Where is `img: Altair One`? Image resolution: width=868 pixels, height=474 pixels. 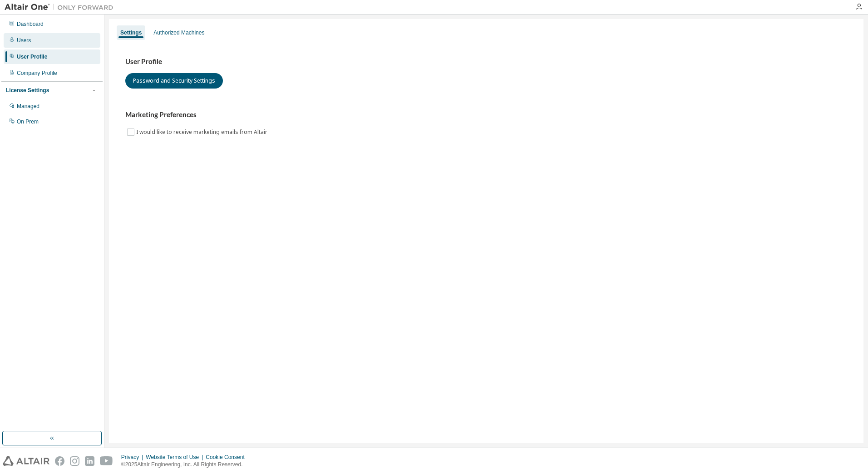
img: Altair One is located at coordinates (62, 7).